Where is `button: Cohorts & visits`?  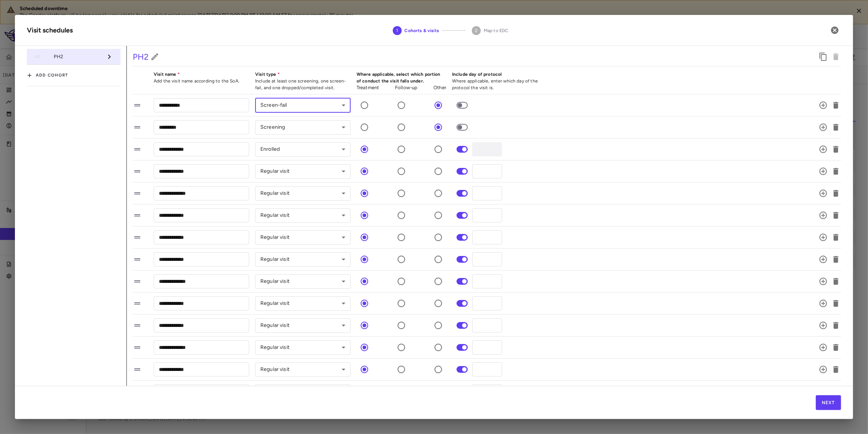 button: Cohorts & visits is located at coordinates (416, 30).